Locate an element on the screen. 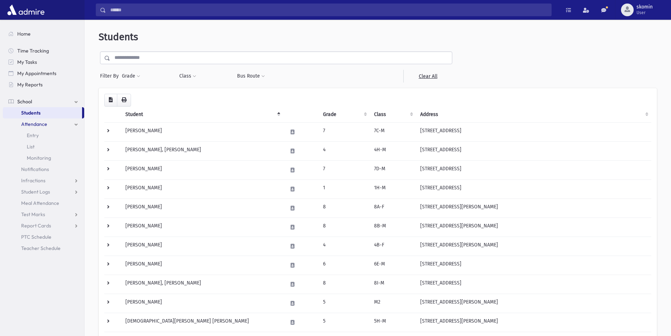 This screenshot has width=671, height=336. td: 8B-M is located at coordinates (393, 227).